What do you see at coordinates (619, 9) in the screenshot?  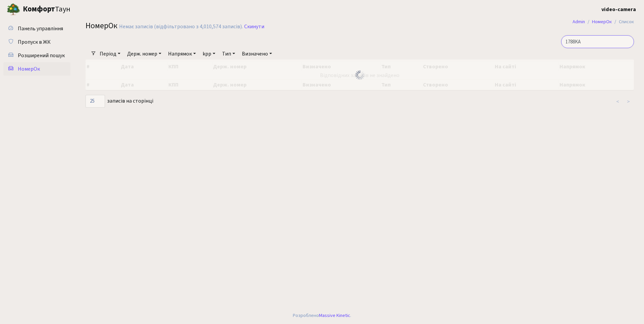 I see `a: video-camera` at bounding box center [619, 9].